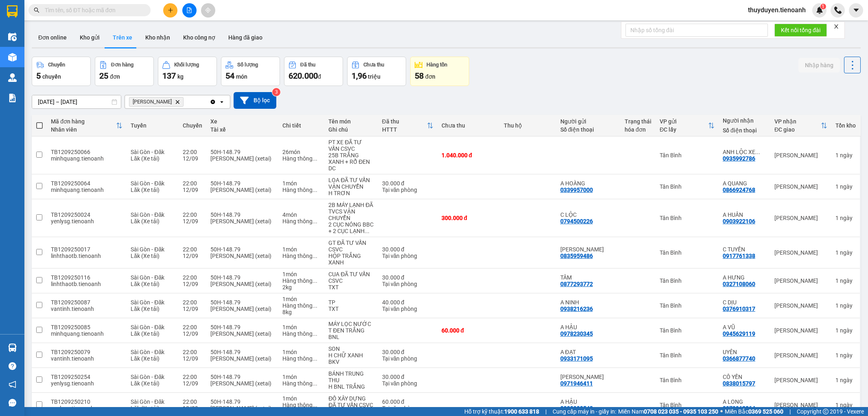 The width and height of the screenshot is (868, 416). Describe the element at coordinates (798, 129) in the screenshot. I see `div: ĐC giao` at that location.